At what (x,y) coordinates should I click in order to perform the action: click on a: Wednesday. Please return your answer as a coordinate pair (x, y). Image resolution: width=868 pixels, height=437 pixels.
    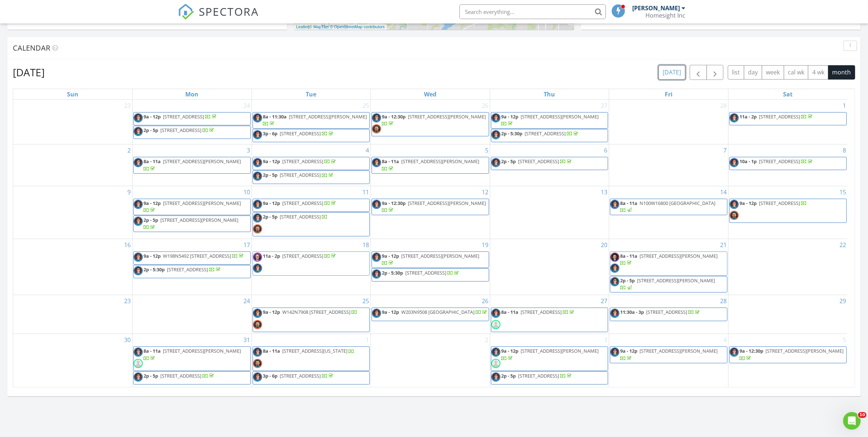
    Looking at the image, I should click on (431, 94).